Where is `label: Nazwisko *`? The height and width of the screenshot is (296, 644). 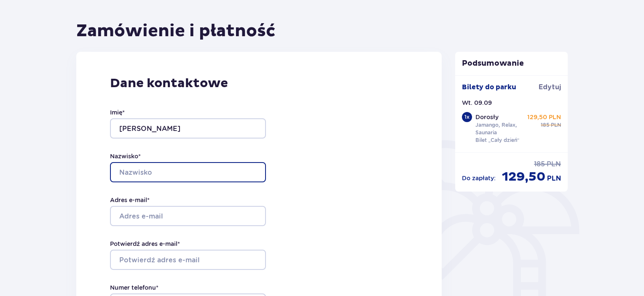
label: Nazwisko * is located at coordinates (126, 156).